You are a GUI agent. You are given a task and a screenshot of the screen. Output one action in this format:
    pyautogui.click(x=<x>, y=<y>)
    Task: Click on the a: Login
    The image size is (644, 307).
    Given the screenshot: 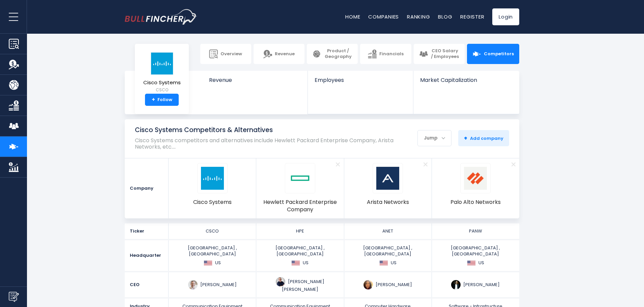 What is the action you would take?
    pyautogui.click(x=506, y=17)
    